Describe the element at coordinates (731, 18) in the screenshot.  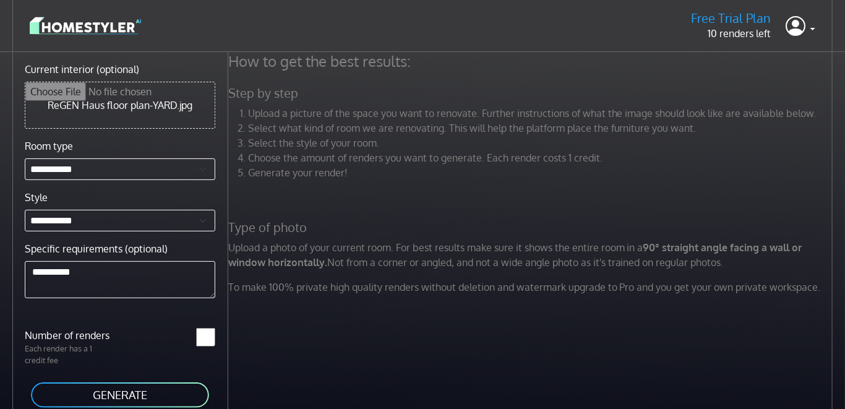
I see `h5: Free Trial Plan` at that location.